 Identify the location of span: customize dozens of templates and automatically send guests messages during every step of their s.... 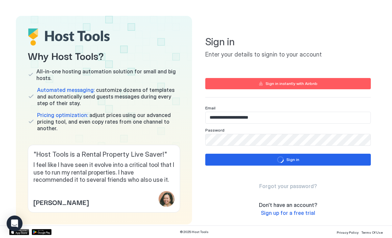
(109, 97).